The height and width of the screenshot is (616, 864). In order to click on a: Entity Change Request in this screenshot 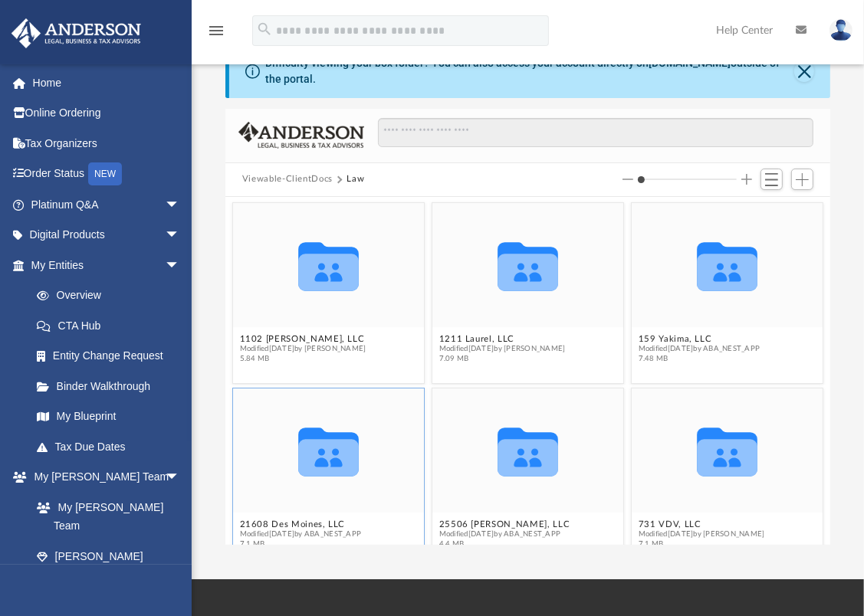, I will do `click(112, 356)`.